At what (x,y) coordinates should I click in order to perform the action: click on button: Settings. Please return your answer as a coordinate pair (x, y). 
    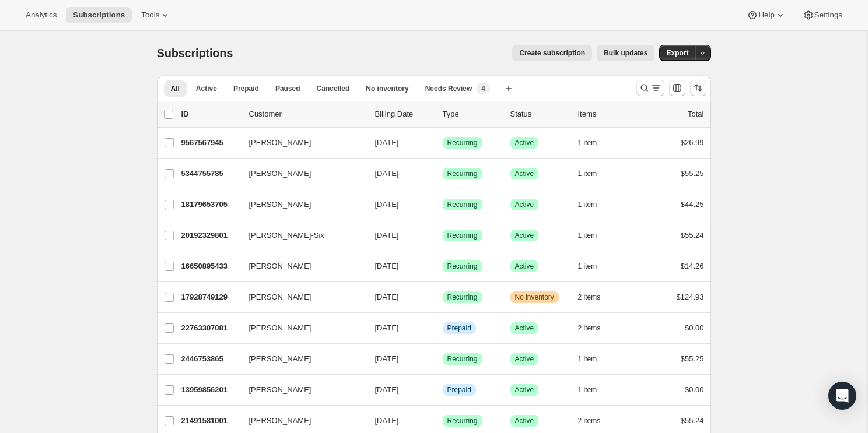
    Looking at the image, I should click on (822, 15).